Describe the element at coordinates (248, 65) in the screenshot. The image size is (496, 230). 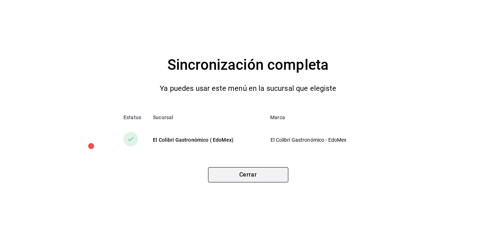
I see `h4: Sincronización completa` at that location.